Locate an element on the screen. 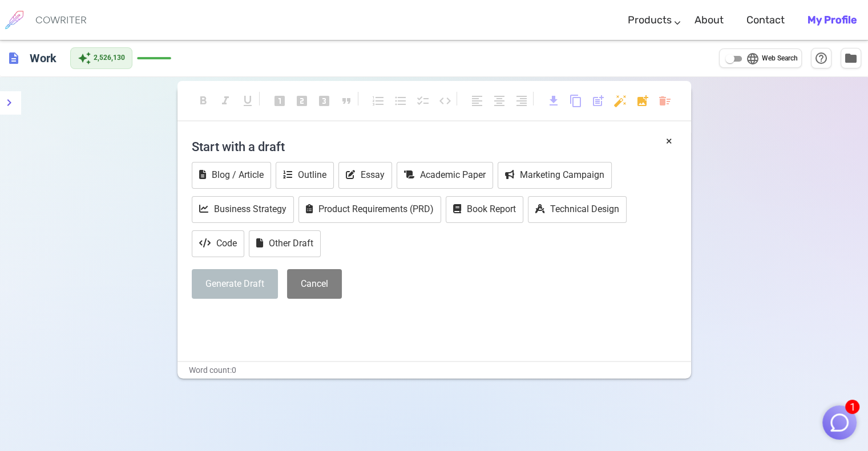 This screenshot has width=868, height=451. button: Book Report is located at coordinates (484, 209).